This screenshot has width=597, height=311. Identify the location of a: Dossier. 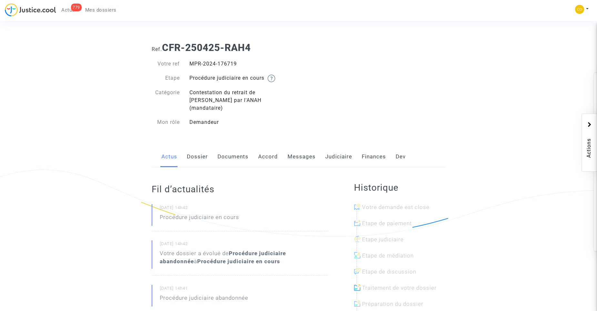
(197, 157).